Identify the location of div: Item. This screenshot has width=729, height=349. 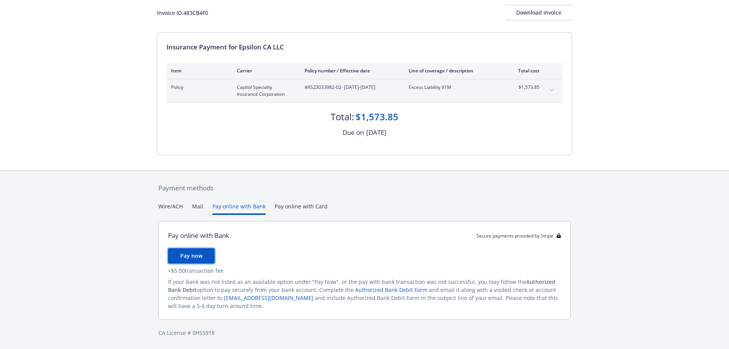
(198, 70).